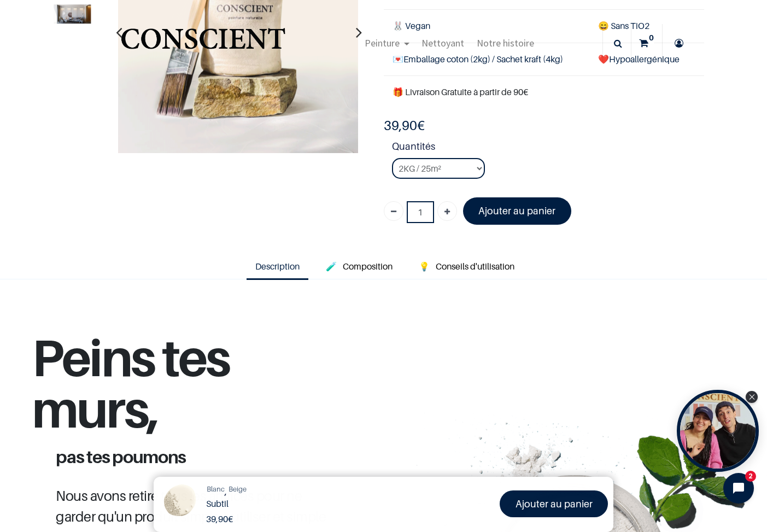 The image size is (767, 532). Describe the element at coordinates (299, 503) in the screenshot. I see `h1: Subtil` at that location.